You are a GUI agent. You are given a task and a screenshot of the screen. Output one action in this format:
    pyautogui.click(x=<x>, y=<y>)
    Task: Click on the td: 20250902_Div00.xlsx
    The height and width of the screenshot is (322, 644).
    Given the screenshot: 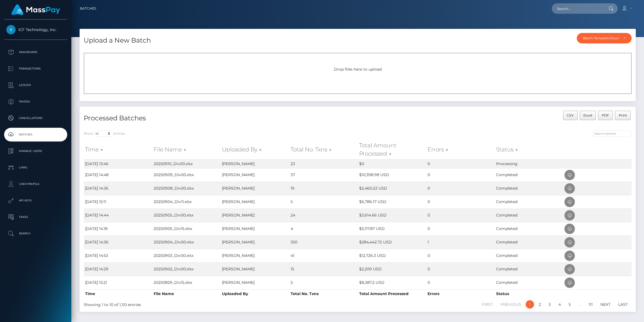 What is the action you would take?
    pyautogui.click(x=187, y=269)
    